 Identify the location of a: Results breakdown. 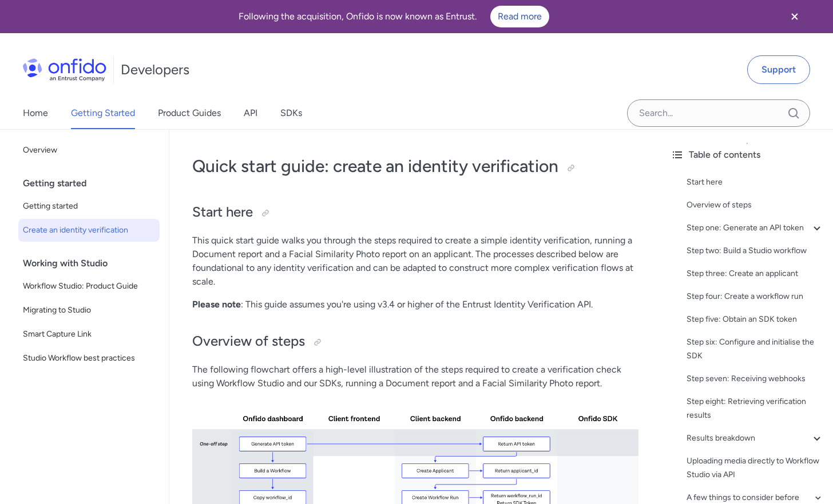
(755, 438).